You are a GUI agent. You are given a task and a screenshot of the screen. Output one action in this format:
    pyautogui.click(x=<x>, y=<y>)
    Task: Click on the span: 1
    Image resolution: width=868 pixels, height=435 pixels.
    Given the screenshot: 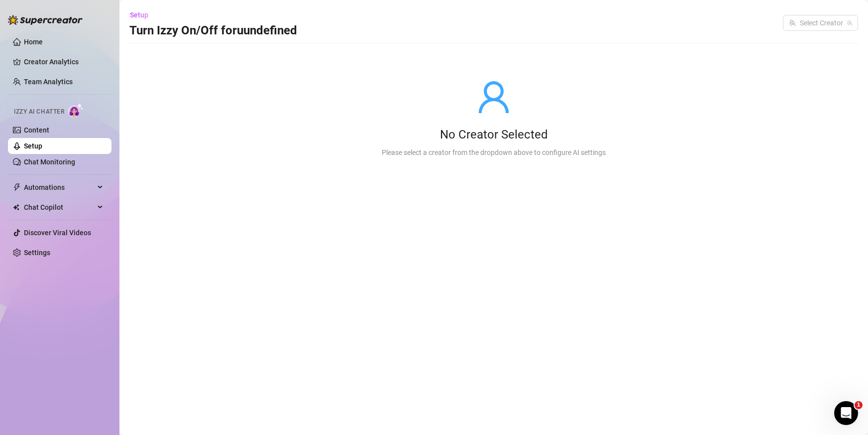 What is the action you would take?
    pyautogui.click(x=858, y=405)
    